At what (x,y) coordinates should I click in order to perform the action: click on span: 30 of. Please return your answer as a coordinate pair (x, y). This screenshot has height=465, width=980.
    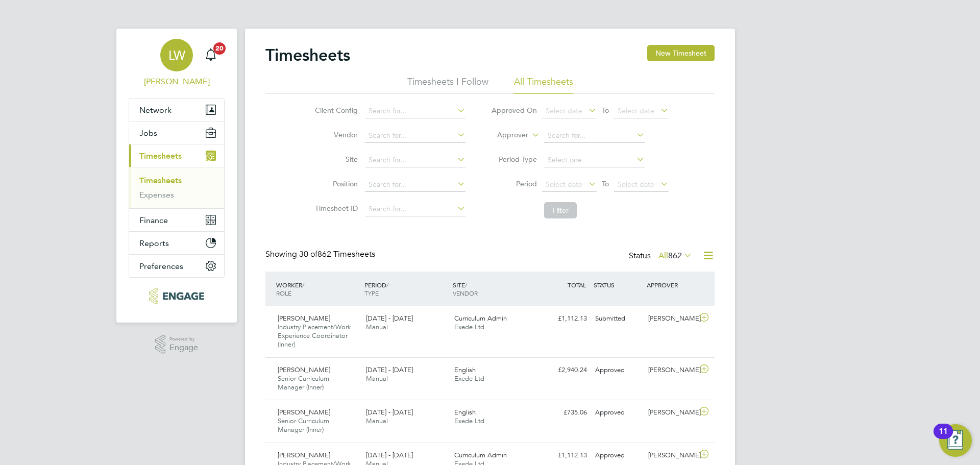
    Looking at the image, I should click on (308, 254).